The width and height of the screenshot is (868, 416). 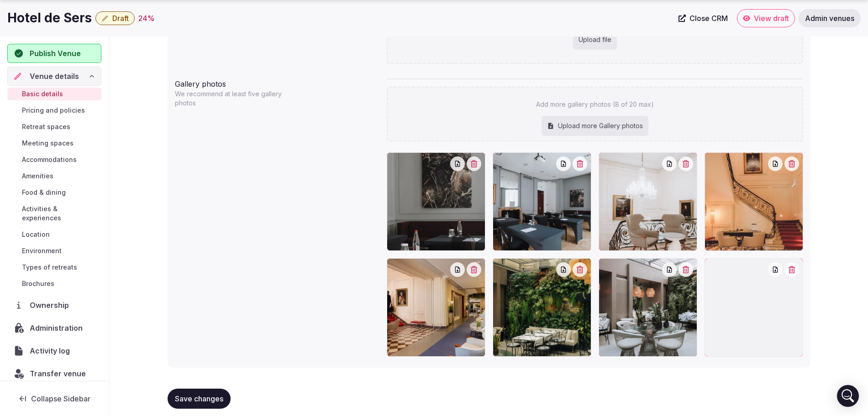 What do you see at coordinates (53, 111) in the screenshot?
I see `span: Pricing and policies` at bounding box center [53, 111].